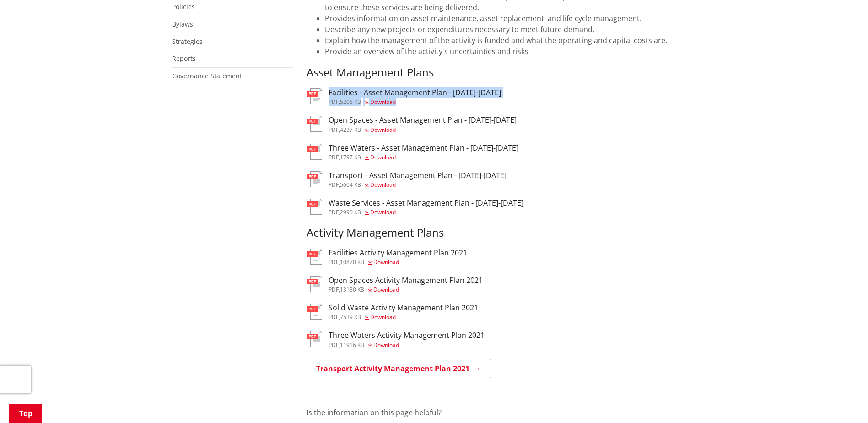 The width and height of the screenshot is (868, 423). Describe the element at coordinates (502, 72) in the screenshot. I see `h3: Asset Management Plans` at that location.